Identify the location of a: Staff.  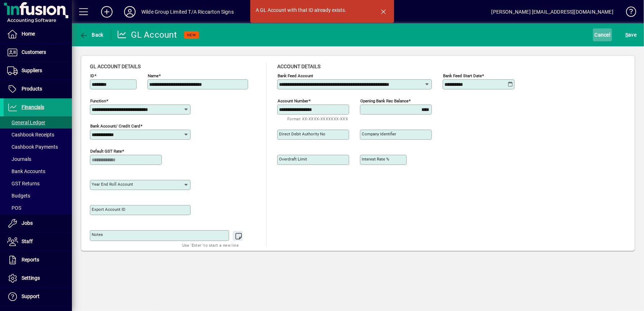
(38, 242).